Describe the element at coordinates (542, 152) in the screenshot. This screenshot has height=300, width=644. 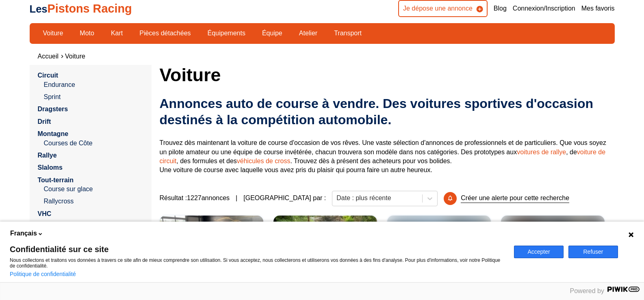
I see `a: voitures de rallye` at that location.